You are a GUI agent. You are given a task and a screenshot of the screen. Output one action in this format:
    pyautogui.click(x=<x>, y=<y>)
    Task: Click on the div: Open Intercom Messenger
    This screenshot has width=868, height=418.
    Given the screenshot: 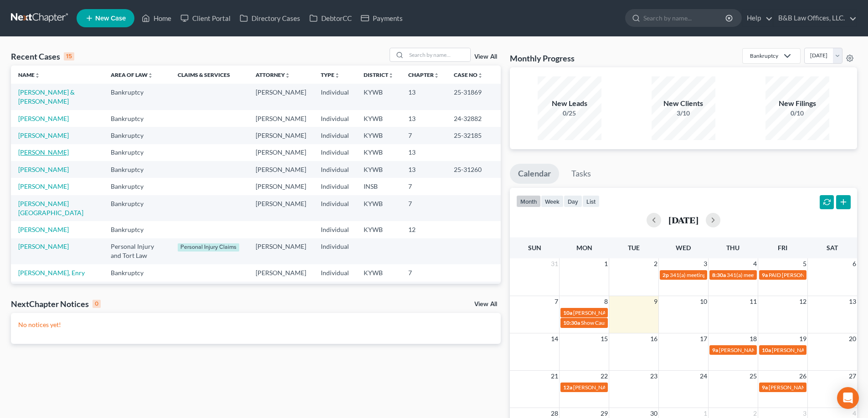 What is the action you would take?
    pyautogui.click(x=848, y=398)
    